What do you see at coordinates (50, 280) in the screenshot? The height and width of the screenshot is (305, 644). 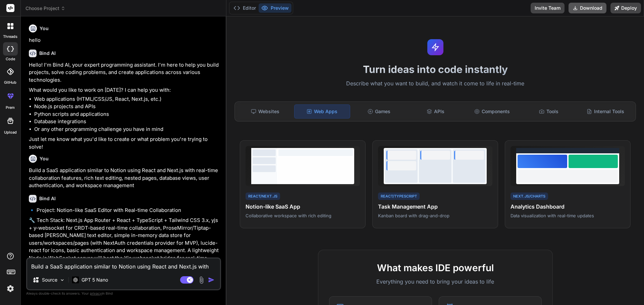 I see `p: Source` at bounding box center [50, 280].